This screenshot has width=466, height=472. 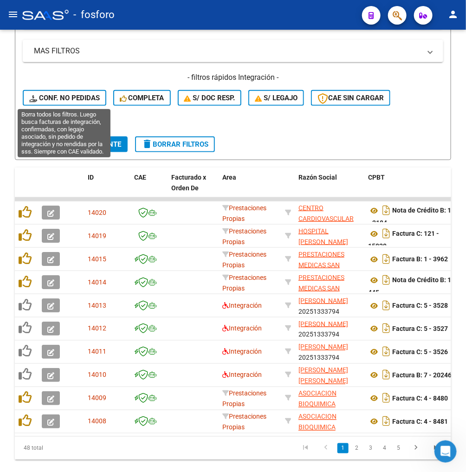 What do you see at coordinates (276, 98) in the screenshot?
I see `button: S/ legajo` at bounding box center [276, 98].